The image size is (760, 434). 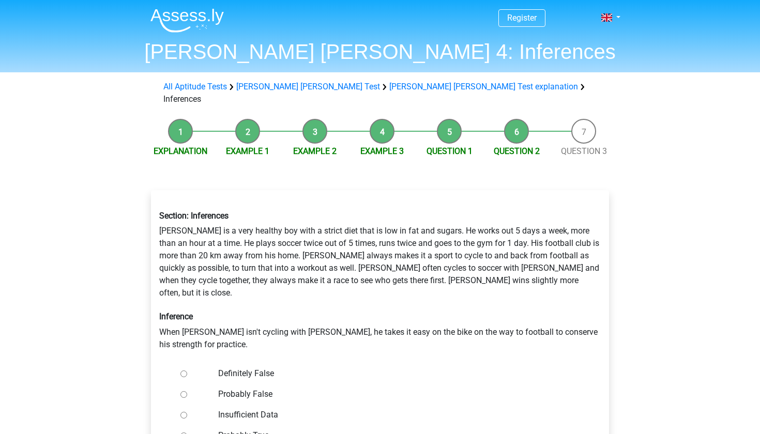 I want to click on img: Assessly, so click(x=187, y=20).